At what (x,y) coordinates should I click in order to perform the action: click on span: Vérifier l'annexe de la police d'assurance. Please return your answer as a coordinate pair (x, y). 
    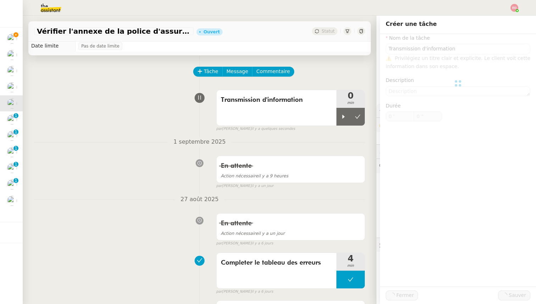
    Looking at the image, I should click on (114, 31).